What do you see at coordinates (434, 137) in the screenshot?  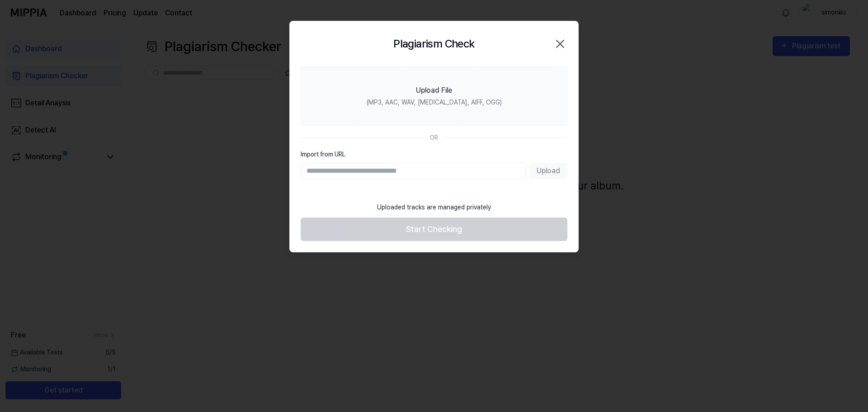 I see `div: OR` at bounding box center [434, 137].